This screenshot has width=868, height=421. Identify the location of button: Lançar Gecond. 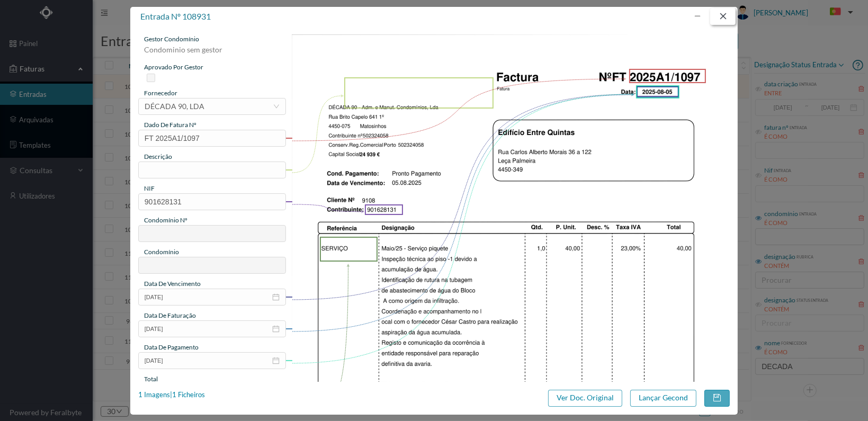
(663, 398).